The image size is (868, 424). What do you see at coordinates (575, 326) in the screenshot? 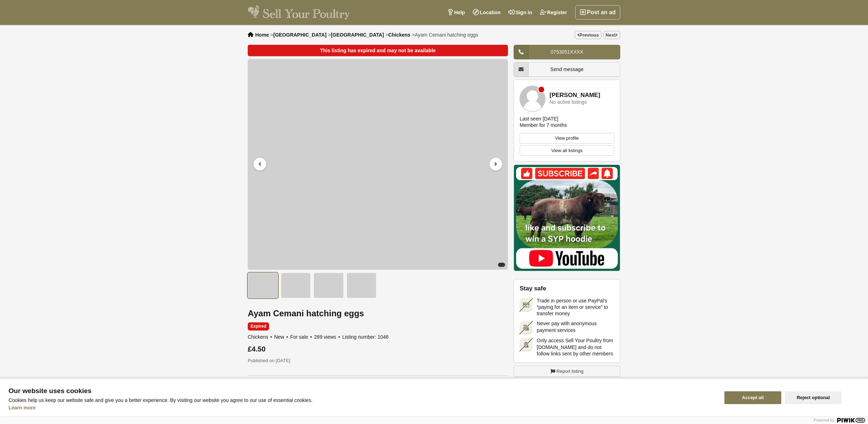
I see `span: Never pay with anonymous payment services` at bounding box center [575, 326].